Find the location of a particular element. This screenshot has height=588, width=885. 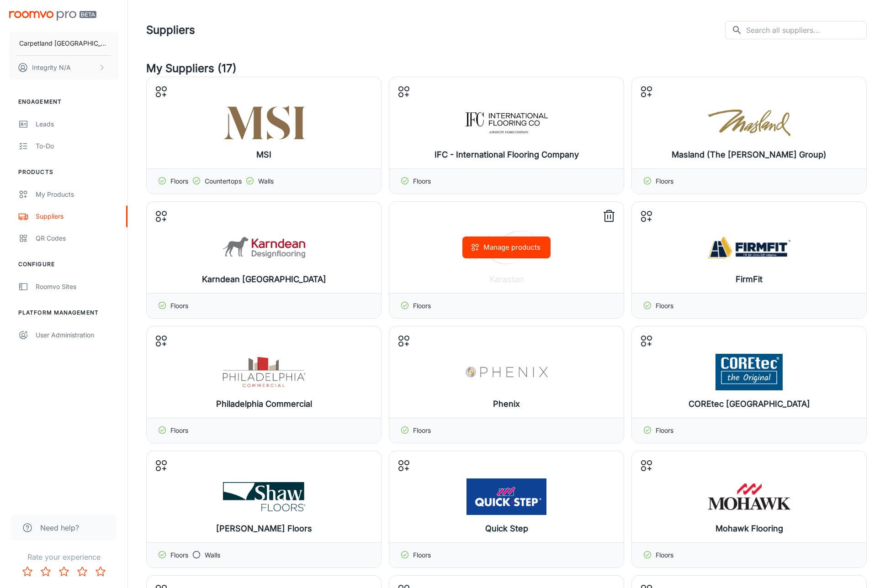

button: Rate 2 star is located at coordinates (46, 572).